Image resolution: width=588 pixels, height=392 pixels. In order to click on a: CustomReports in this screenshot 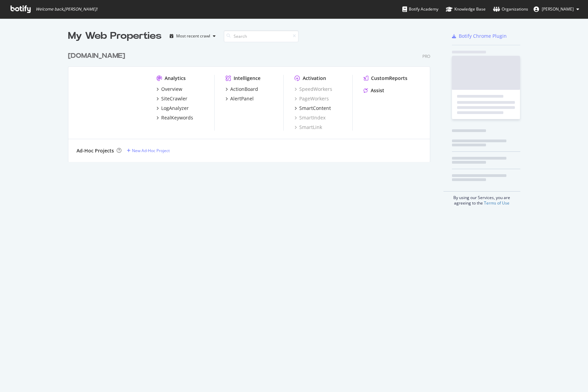, I will do `click(385, 78)`.